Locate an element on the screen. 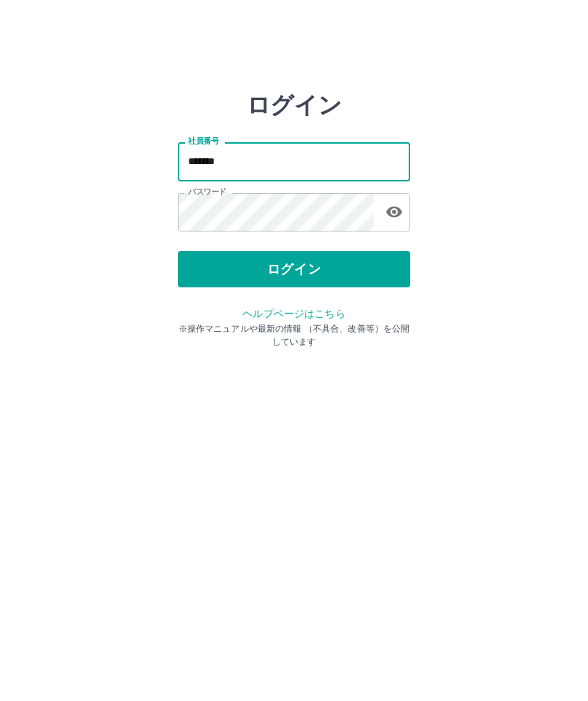 This screenshot has height=701, width=588. label: パスワード is located at coordinates (207, 192).